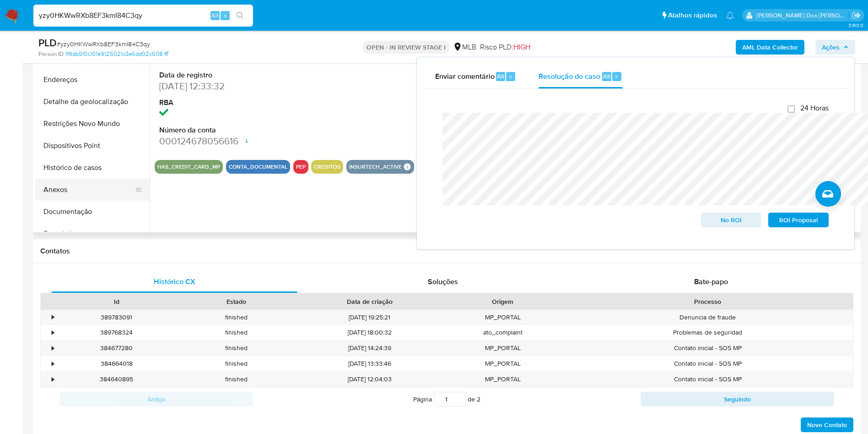  I want to click on div: Processo, so click(708, 302).